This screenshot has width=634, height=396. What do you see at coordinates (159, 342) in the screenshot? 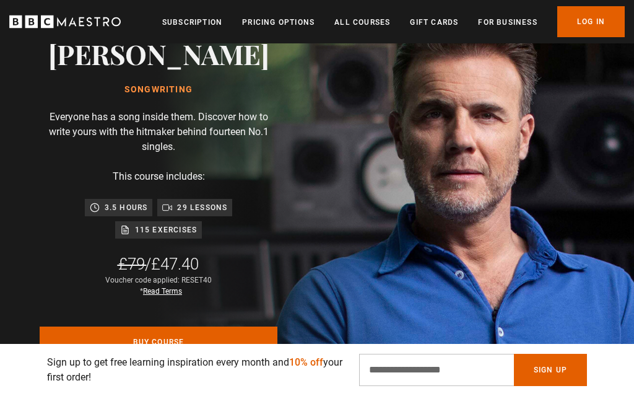
I see `a: Buy Course` at bounding box center [159, 342].